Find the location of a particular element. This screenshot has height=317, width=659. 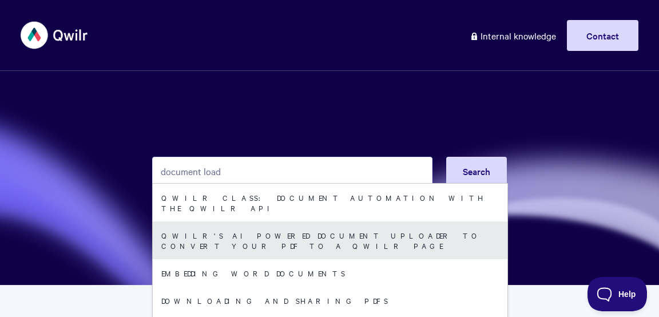

span: Search is located at coordinates (477, 171).